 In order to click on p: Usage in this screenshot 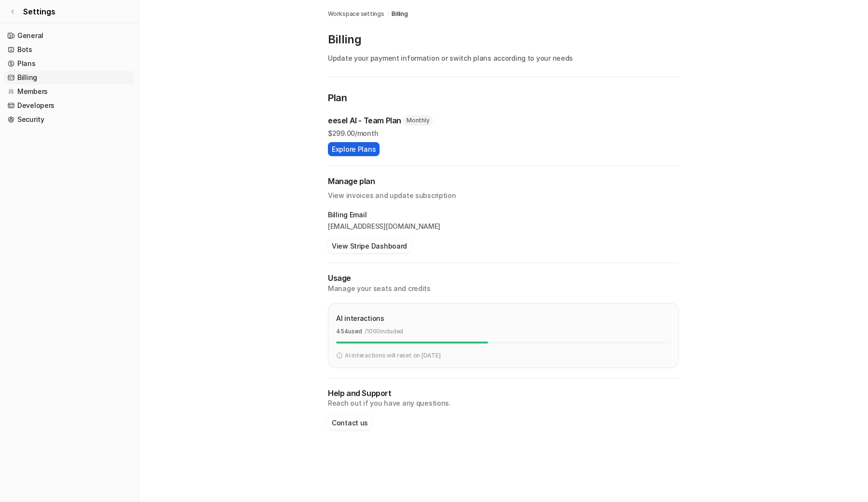, I will do `click(503, 278)`.